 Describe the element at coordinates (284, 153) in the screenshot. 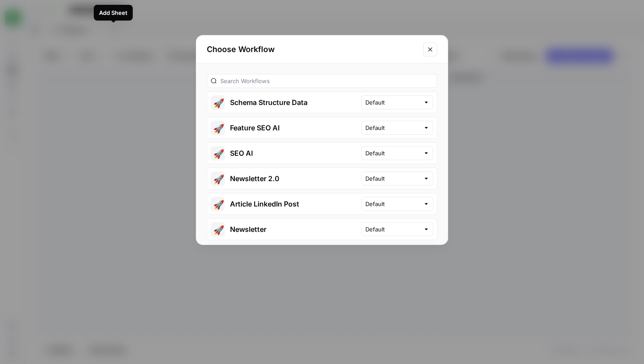

I see `button: 🚀SEO AI` at that location.